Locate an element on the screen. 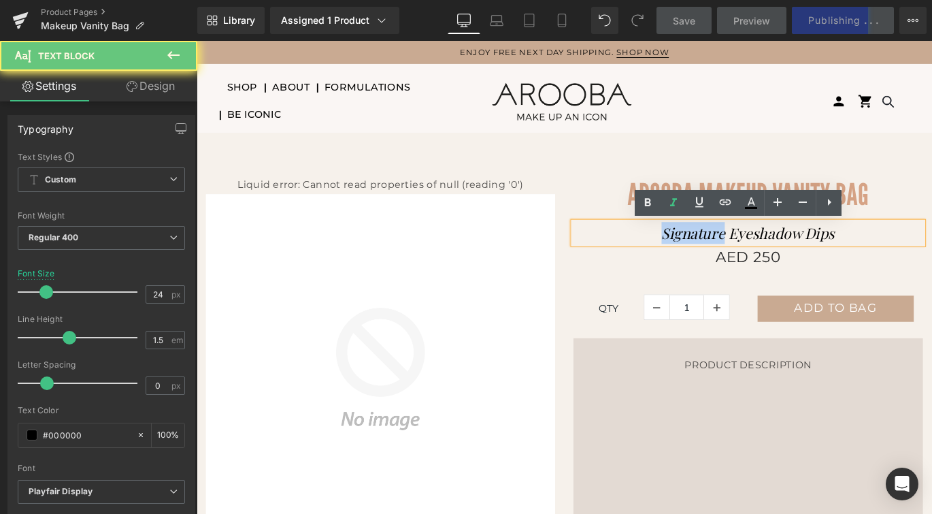 Image resolution: width=932 pixels, height=514 pixels. span: AED 250 is located at coordinates (617, 242).